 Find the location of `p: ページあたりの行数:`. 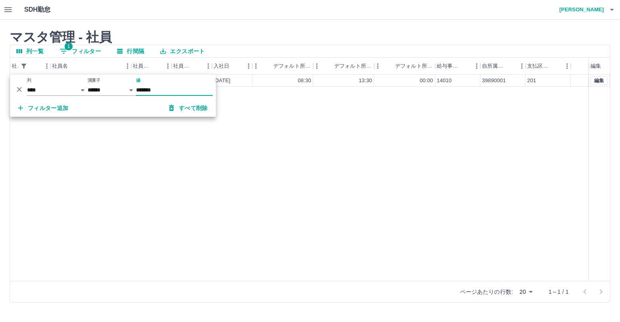

p: ページあたりの行数: is located at coordinates (486, 292).